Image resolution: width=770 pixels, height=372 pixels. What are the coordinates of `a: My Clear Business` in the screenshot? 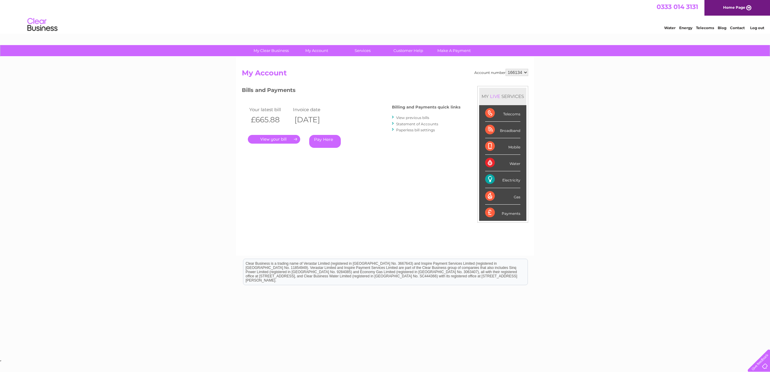 It's located at (271, 51).